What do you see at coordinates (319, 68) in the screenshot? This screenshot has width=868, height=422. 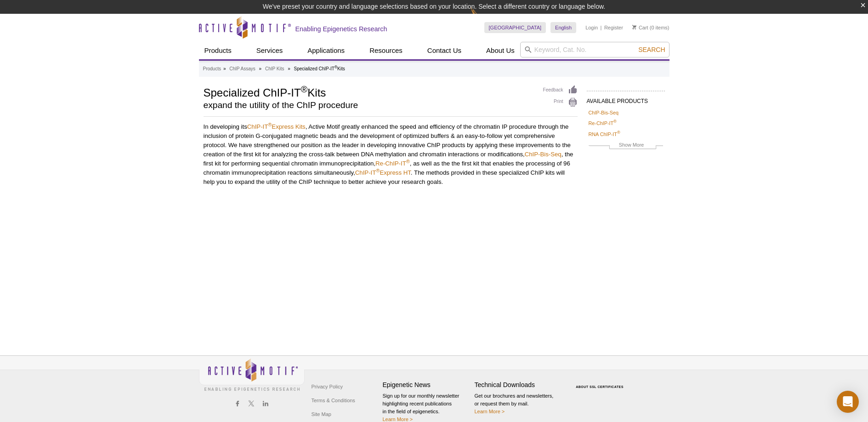 I see `li: Specialized ChIP-IT Kits` at bounding box center [319, 68].